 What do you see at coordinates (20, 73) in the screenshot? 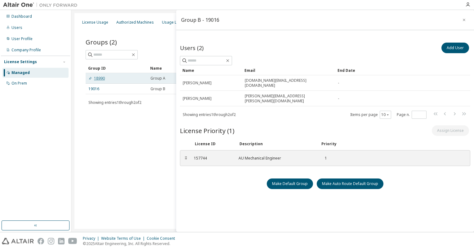
I see `div: Managed` at bounding box center [20, 73].